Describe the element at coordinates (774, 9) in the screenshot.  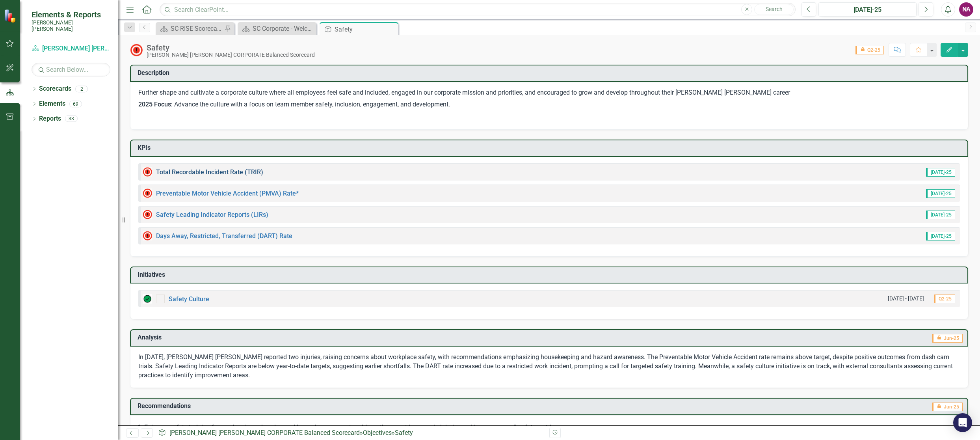
I see `button: Search` at that location.